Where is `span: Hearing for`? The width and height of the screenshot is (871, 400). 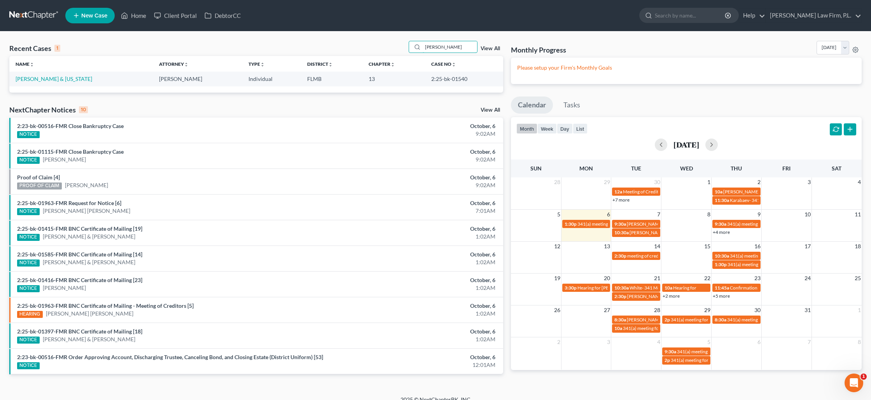
span: Hearing for is located at coordinates (685, 287).